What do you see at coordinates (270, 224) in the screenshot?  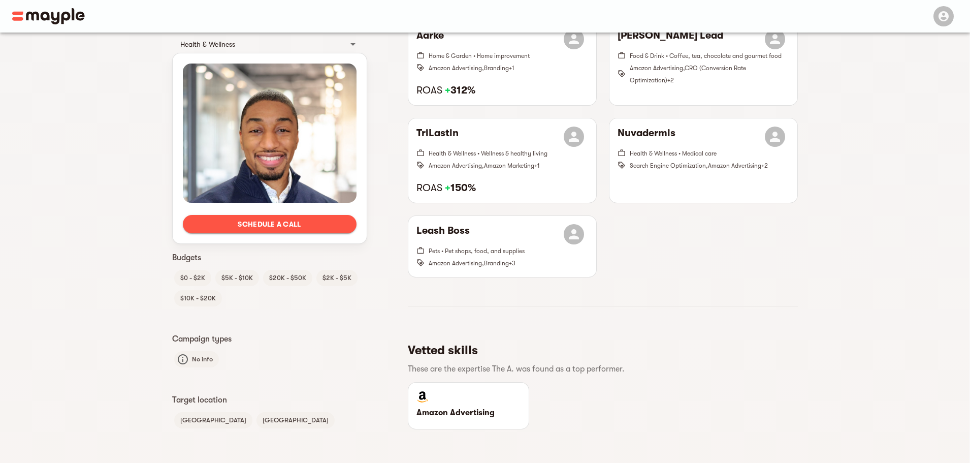 I see `span: Schedule a call` at bounding box center [270, 224].